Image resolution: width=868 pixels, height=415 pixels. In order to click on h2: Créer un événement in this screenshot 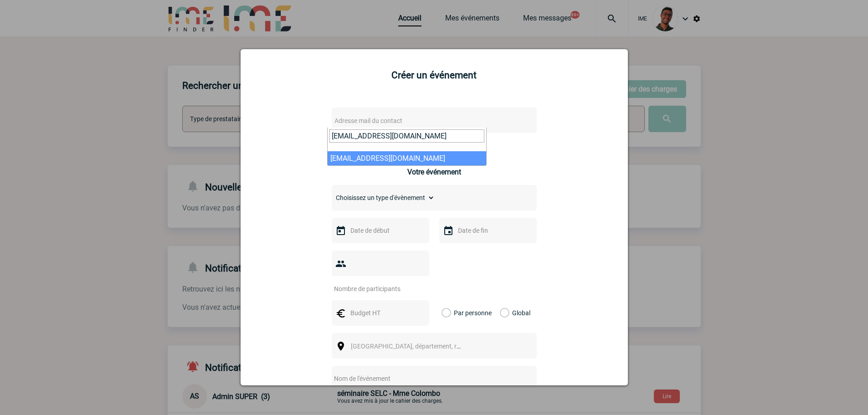, I will do `click(434, 75)`.